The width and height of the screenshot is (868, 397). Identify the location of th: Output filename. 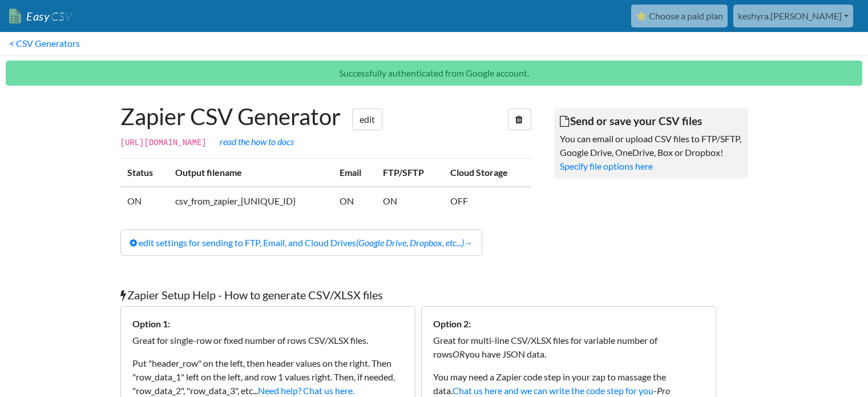
(251, 173).